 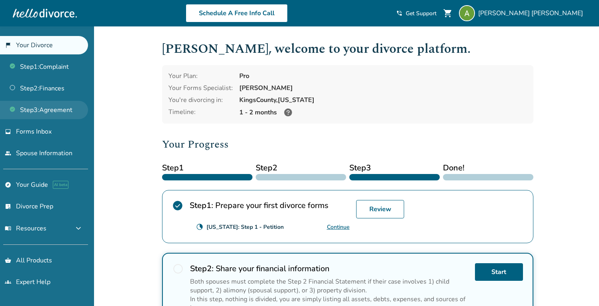 I want to click on span: inbox, so click(x=8, y=132).